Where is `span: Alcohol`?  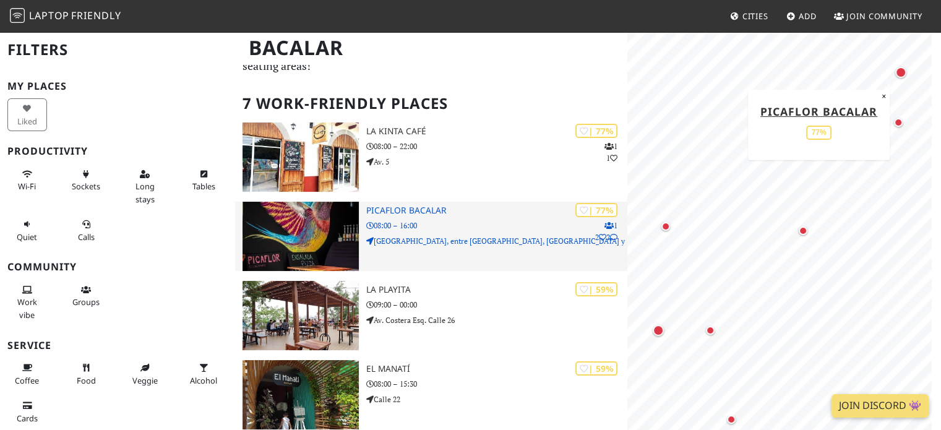
span: Alcohol is located at coordinates (204, 381).